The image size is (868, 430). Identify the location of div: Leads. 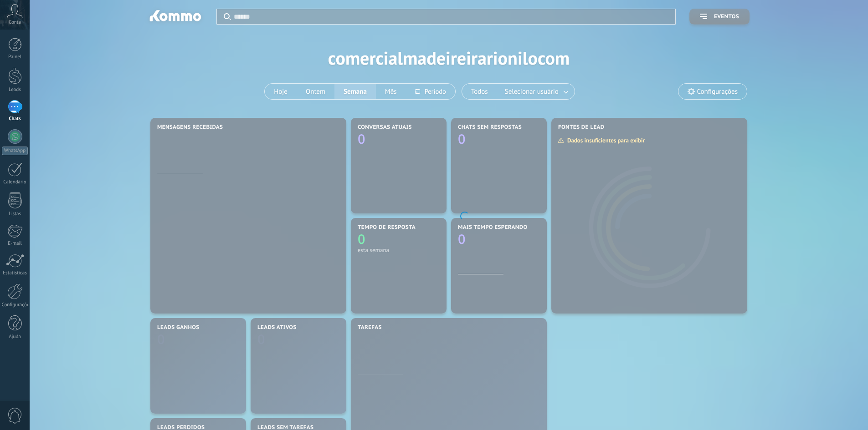
(15, 90).